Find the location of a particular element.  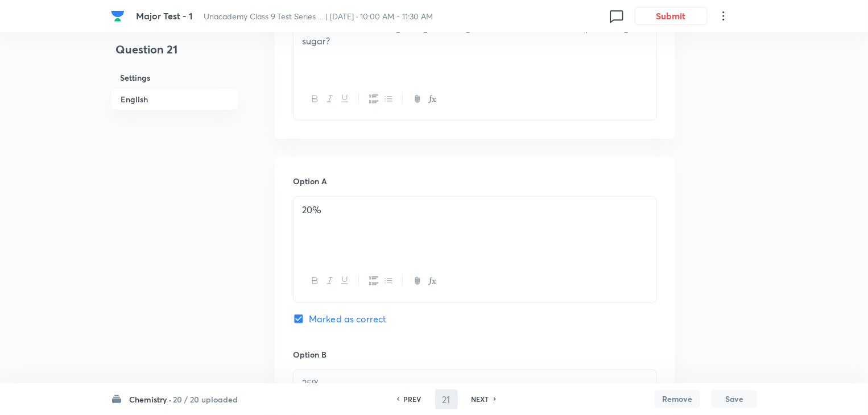

h6: Chemistry · is located at coordinates (150, 399).